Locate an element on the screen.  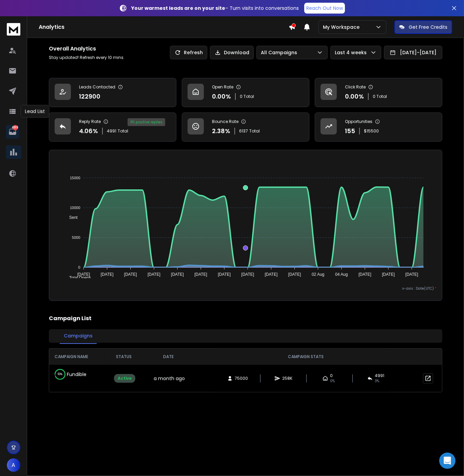
span: 3 % is located at coordinates (377, 381).